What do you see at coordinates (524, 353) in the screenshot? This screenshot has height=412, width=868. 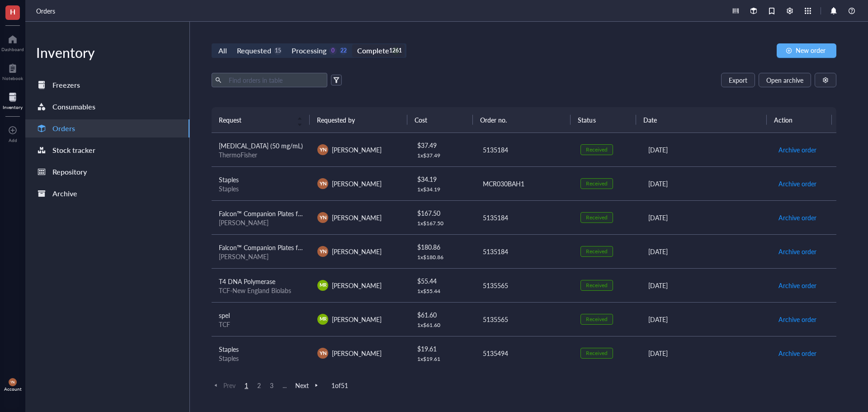 I see `td: 5135494` at bounding box center [524, 353].